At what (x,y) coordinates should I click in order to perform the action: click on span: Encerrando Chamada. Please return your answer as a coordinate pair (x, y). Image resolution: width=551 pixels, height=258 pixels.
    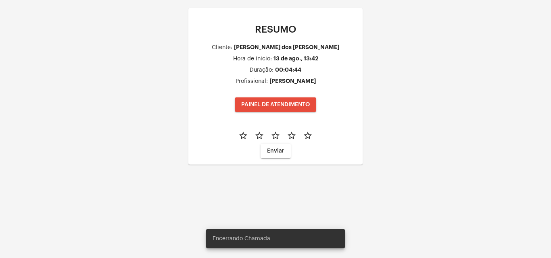
    Looking at the image, I should click on (241, 239).